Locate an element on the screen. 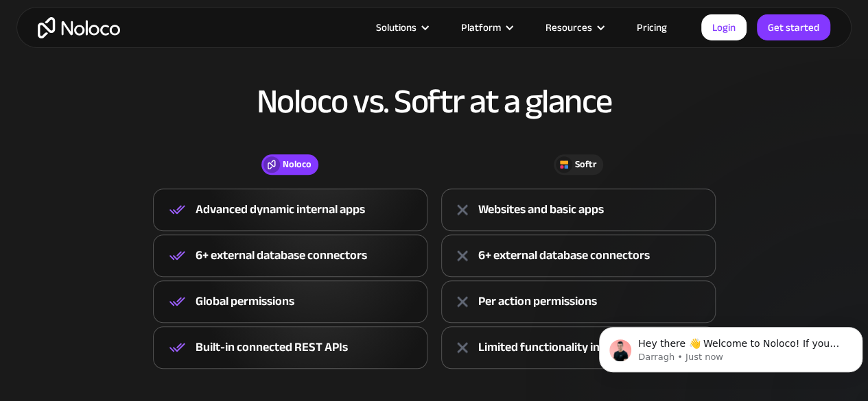  div: Noloco is located at coordinates (297, 165).